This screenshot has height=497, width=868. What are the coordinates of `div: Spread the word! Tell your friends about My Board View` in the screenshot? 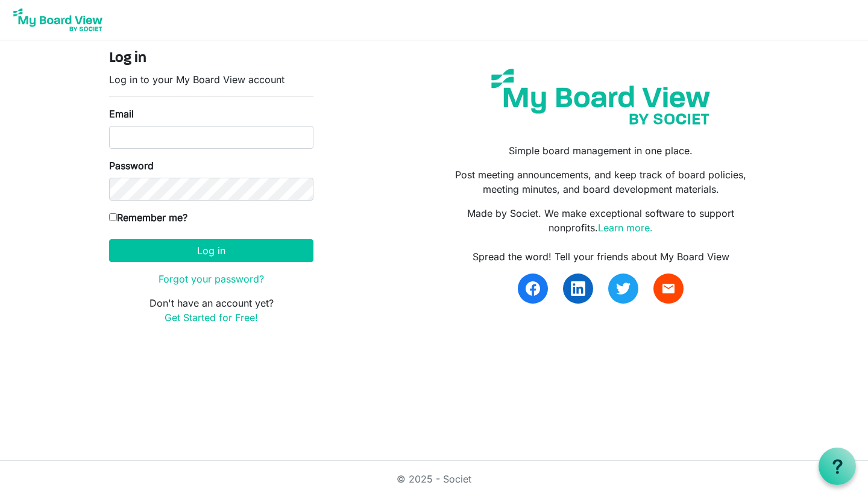 It's located at (601, 257).